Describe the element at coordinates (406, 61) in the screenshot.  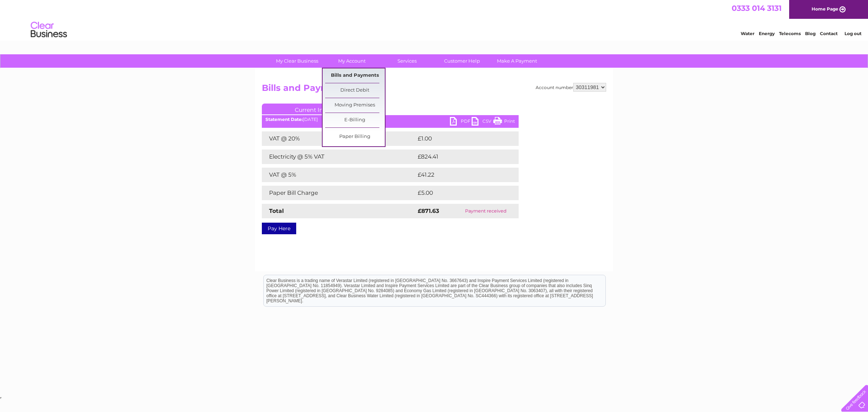
I see `a: Services` at that location.